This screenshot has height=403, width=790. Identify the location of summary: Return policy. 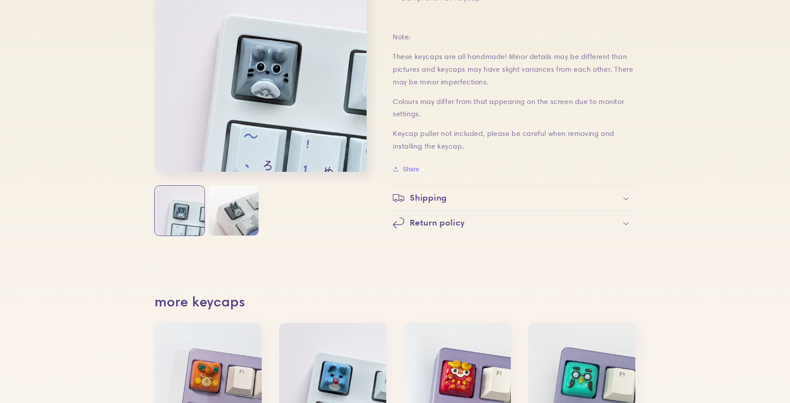
(514, 223).